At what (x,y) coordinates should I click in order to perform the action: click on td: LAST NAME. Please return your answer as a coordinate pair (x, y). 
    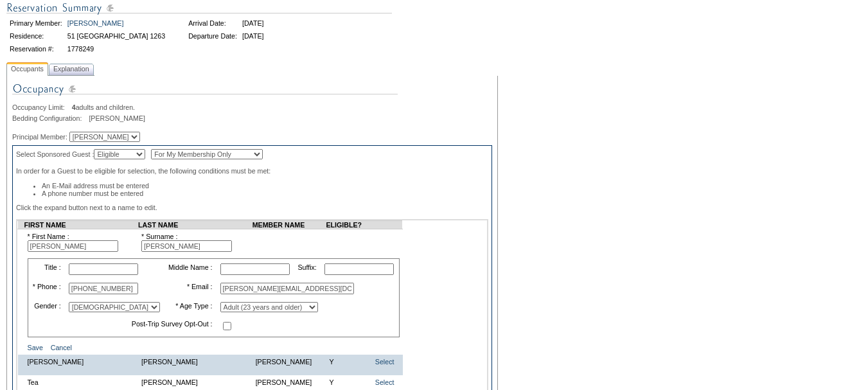
    Looking at the image, I should click on (196, 225).